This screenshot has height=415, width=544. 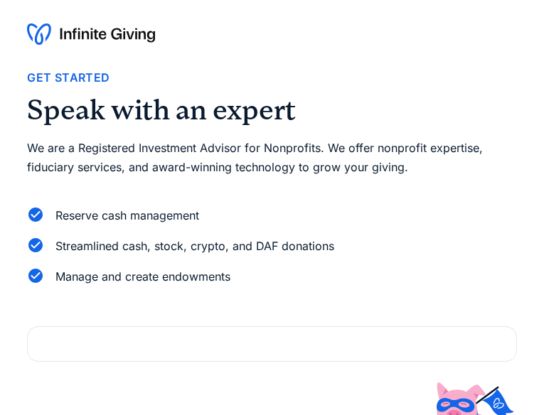 I want to click on div: Manage and create endowments, so click(x=143, y=277).